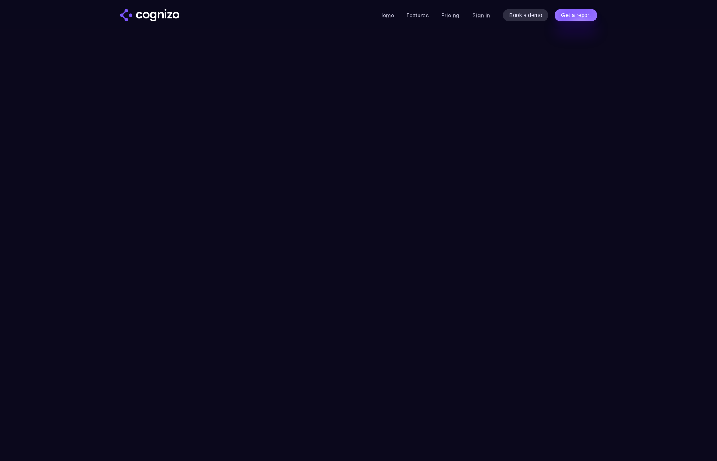 This screenshot has width=717, height=461. Describe the element at coordinates (150, 15) in the screenshot. I see `img: cognizo logo` at that location.